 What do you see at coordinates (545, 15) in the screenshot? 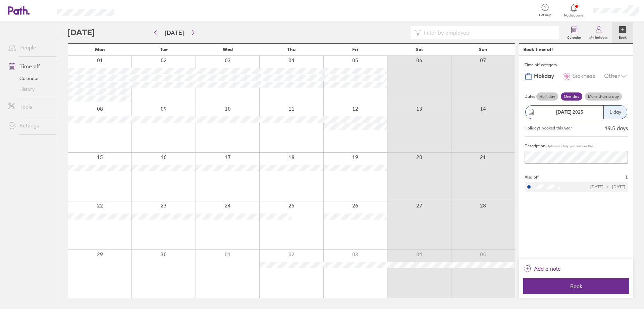
I see `span: Get help` at bounding box center [545, 15].